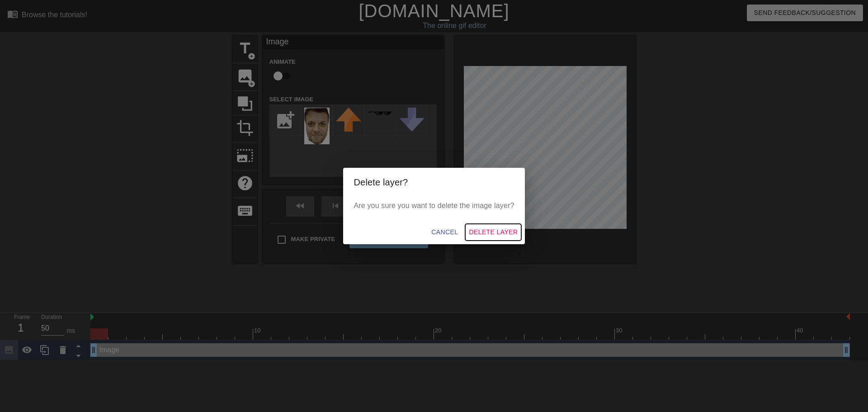 This screenshot has height=412, width=868. Describe the element at coordinates (445, 232) in the screenshot. I see `span: Cancel` at that location.